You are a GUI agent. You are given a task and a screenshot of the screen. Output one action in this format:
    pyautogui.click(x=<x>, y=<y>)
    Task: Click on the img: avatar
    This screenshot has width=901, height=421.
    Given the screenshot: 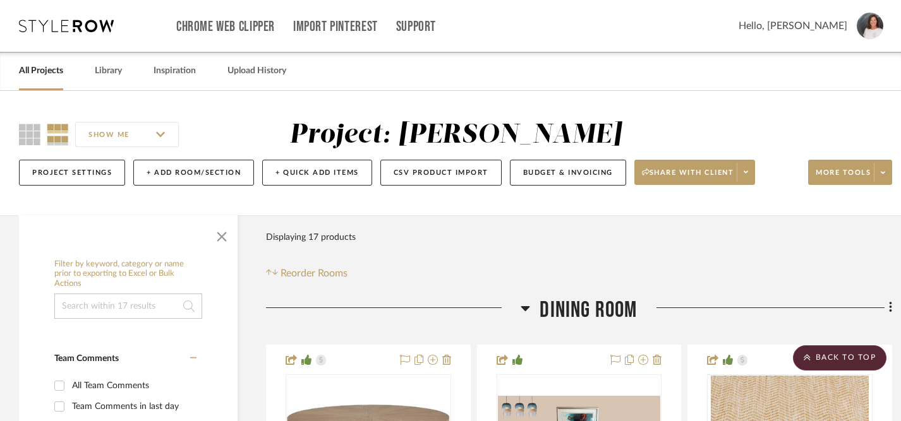 What is the action you would take?
    pyautogui.click(x=870, y=26)
    